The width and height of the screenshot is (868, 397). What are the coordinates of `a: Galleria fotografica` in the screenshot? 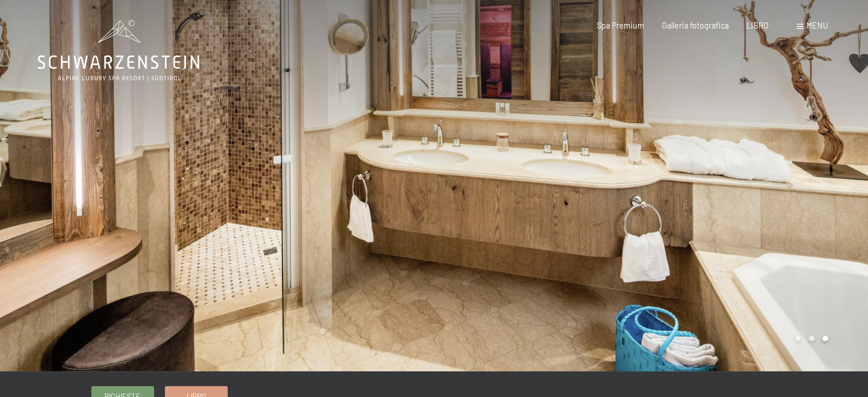 It's located at (695, 25).